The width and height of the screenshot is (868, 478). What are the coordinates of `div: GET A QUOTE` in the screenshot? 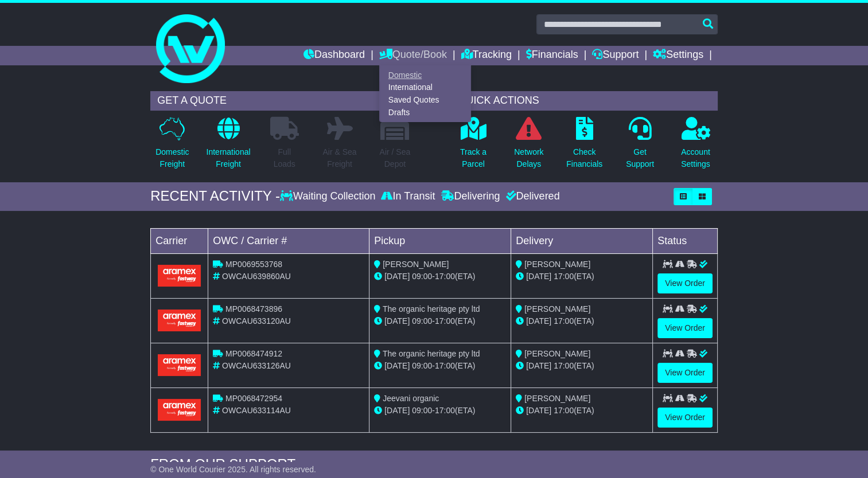 It's located at (283, 101).